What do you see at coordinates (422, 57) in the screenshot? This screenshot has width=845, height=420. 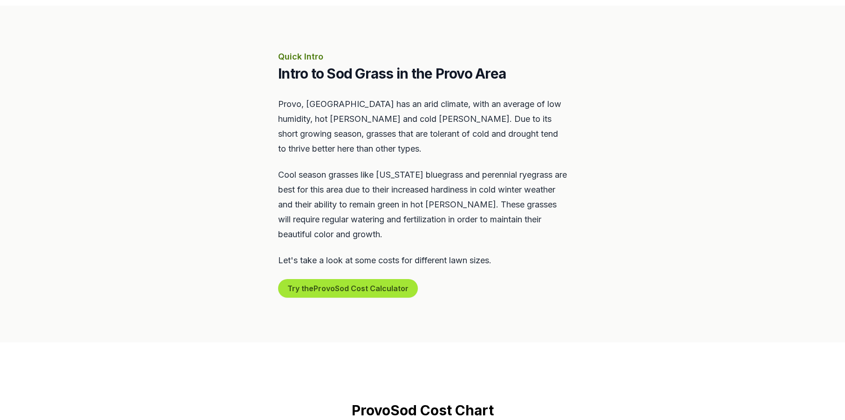 I see `p: Quick Intro` at bounding box center [422, 57].